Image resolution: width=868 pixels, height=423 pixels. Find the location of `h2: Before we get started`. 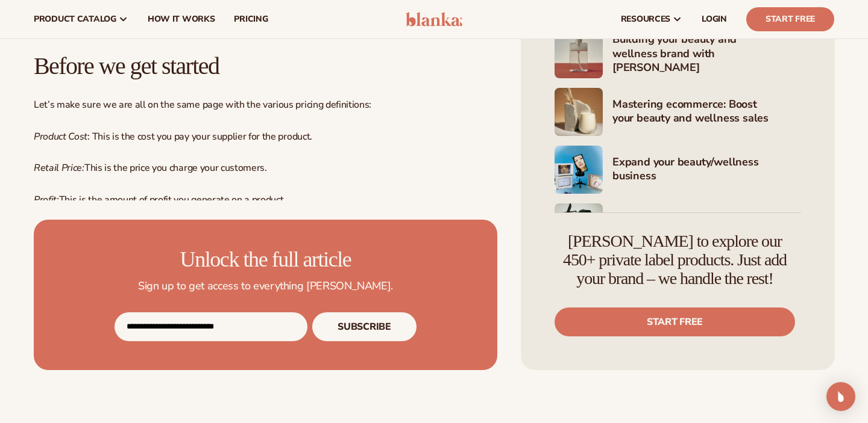

h2: Before we get started is located at coordinates (265, 67).